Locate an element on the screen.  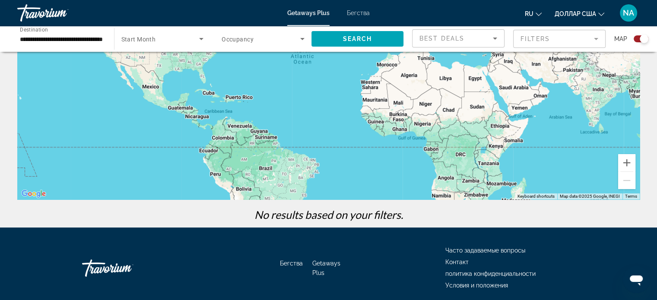
font: NA is located at coordinates (629, 13).